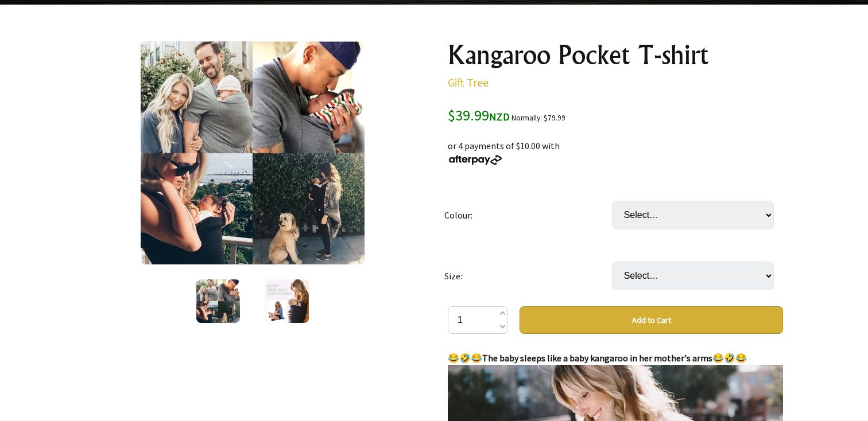  Describe the element at coordinates (651, 320) in the screenshot. I see `button: Add to Cart` at that location.